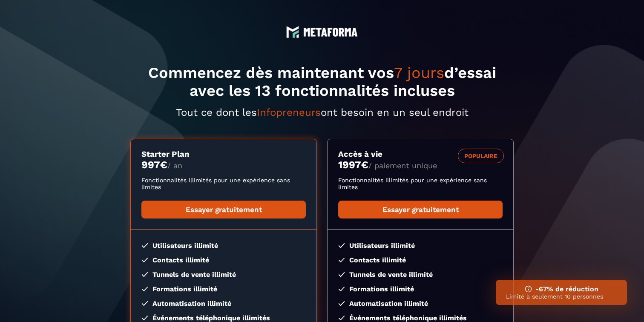 The image size is (644, 322). Describe the element at coordinates (402, 165) in the screenshot. I see `span: / paiement unique` at that location.